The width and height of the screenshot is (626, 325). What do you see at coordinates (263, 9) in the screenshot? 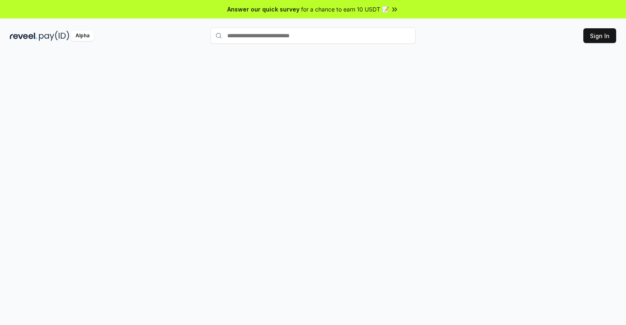
I see `span: Answer our quick survey` at bounding box center [263, 9].